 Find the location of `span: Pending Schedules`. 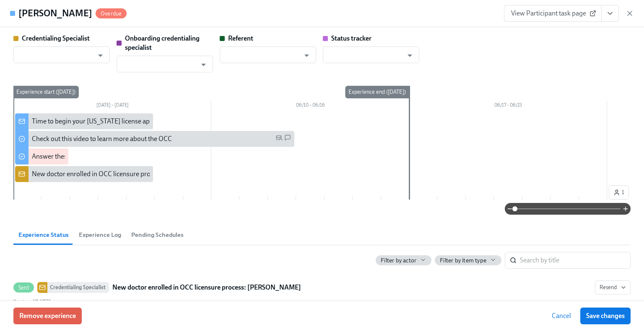

span: Pending Schedules is located at coordinates (157, 235).